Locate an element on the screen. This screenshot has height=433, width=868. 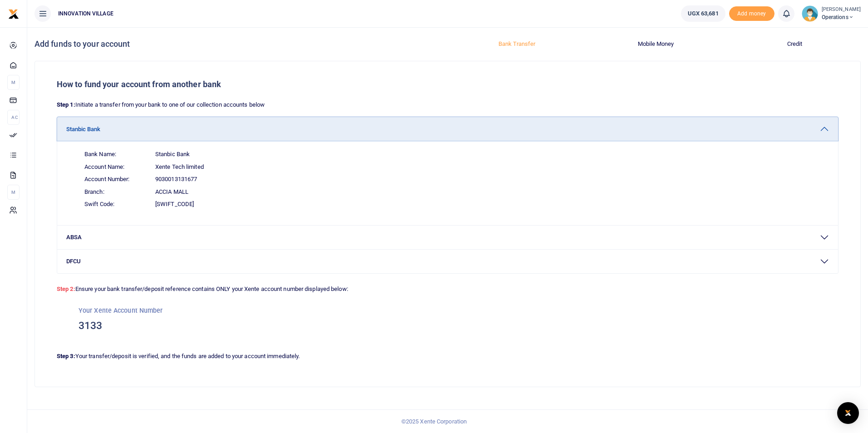
p: Ensure your bank transfer/deposit reference contains ONLY your Xente account number displayed below: is located at coordinates (447, 288).